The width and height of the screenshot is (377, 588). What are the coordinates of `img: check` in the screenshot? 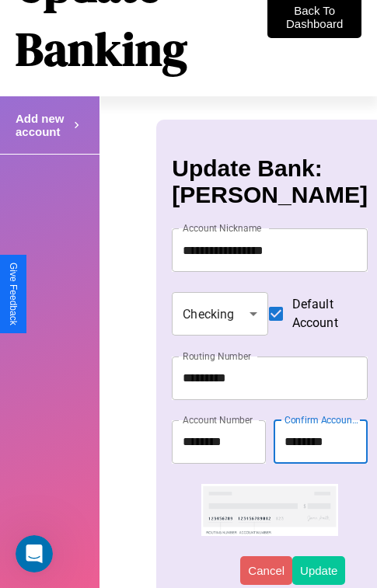 It's located at (270, 510).